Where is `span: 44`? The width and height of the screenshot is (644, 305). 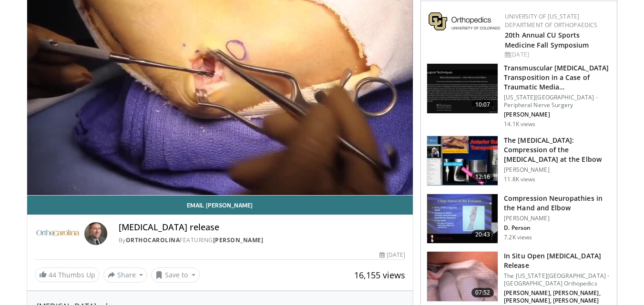 span: 44 is located at coordinates (53, 275).